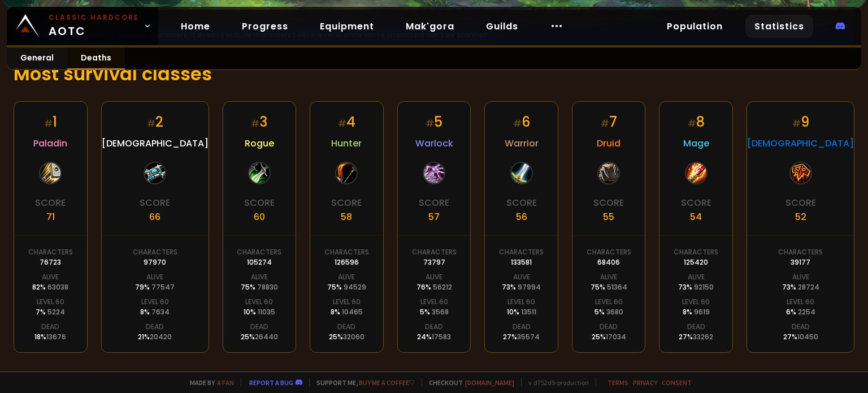  I want to click on span: 56212, so click(442, 287).